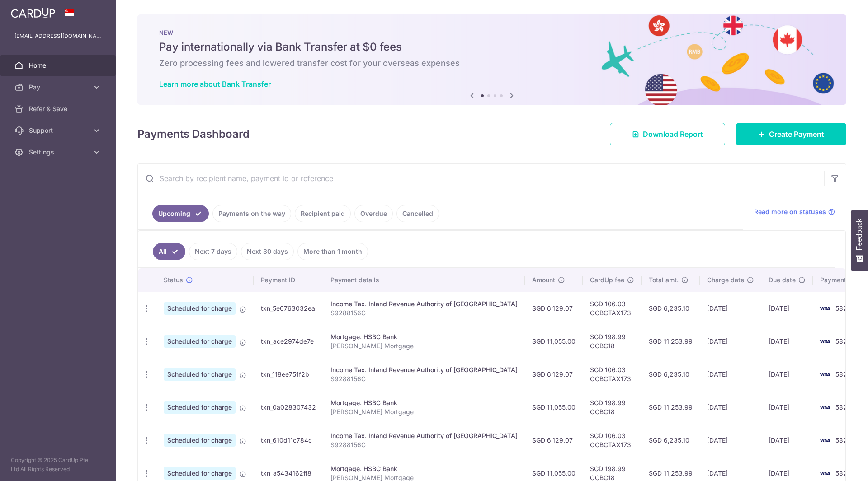  Describe the element at coordinates (213, 252) in the screenshot. I see `a: Next 7 days` at that location.